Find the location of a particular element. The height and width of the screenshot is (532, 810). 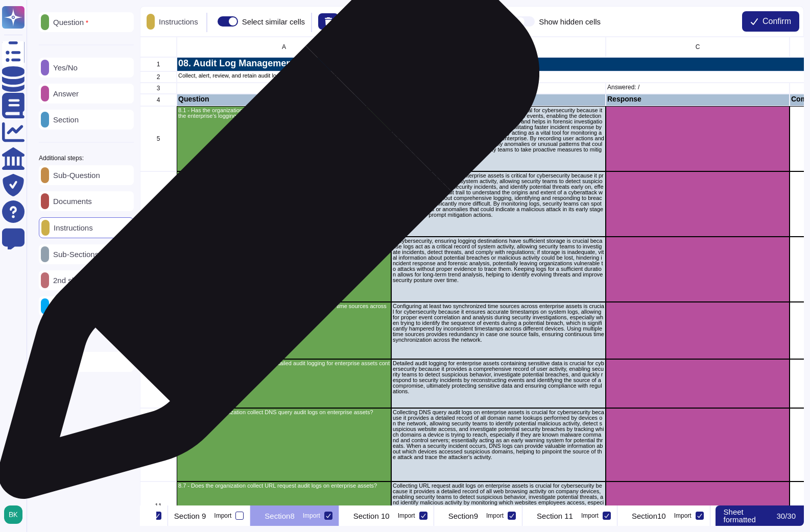

p: Detailed audit logging for enterprise assets containing sensitive data is crucial for cybersecuri... is located at coordinates (498, 378).